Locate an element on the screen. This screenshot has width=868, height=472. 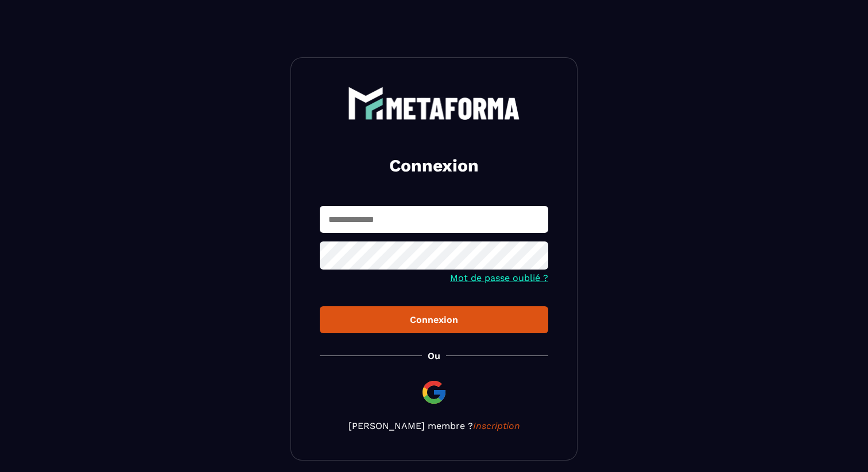
a: Mot de passe oublié ? is located at coordinates (499, 278).